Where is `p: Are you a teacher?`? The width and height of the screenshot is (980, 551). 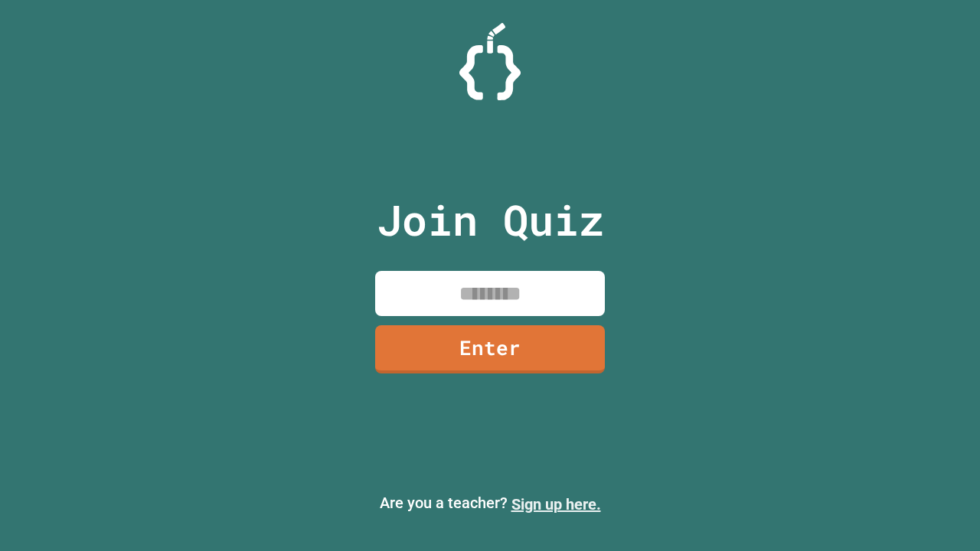 p: Are you a teacher? is located at coordinates (490, 504).